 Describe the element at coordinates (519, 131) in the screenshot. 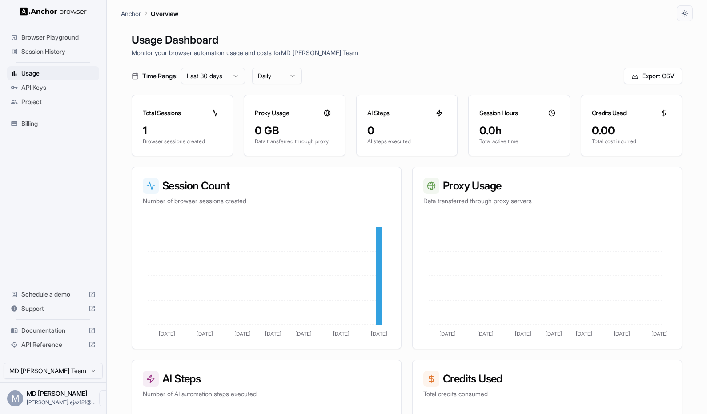

I see `div: 0.0h` at that location.